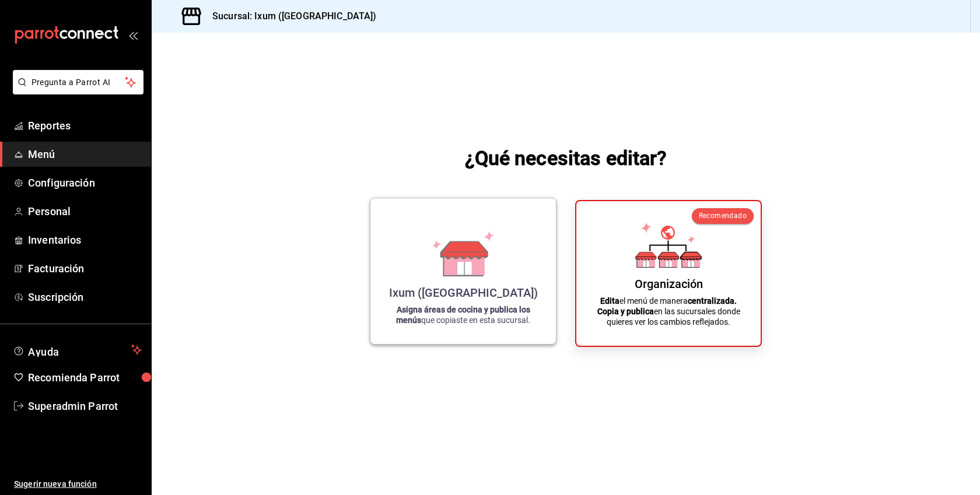 The image size is (980, 495). I want to click on span: Suscripción, so click(85, 296).